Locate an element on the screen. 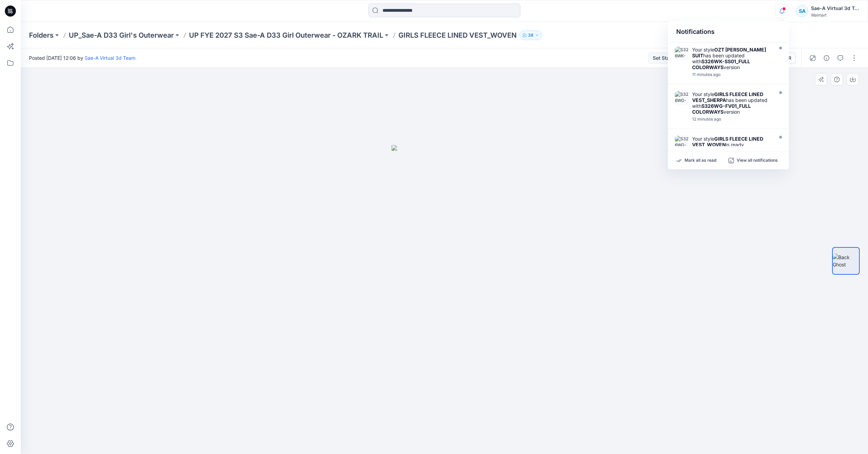  strong: GIRLS FLEECE LINED VEST_WOVEN is located at coordinates (727, 142).